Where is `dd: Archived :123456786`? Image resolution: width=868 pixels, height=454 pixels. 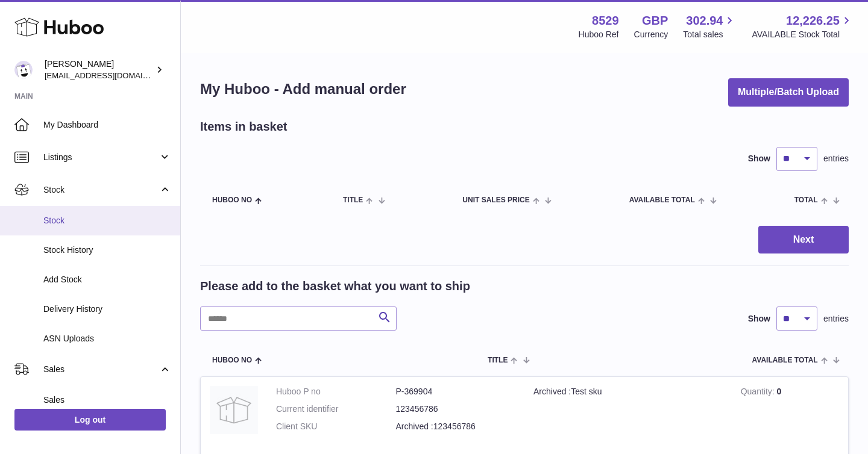 dd: Archived :123456786 is located at coordinates (456, 426).